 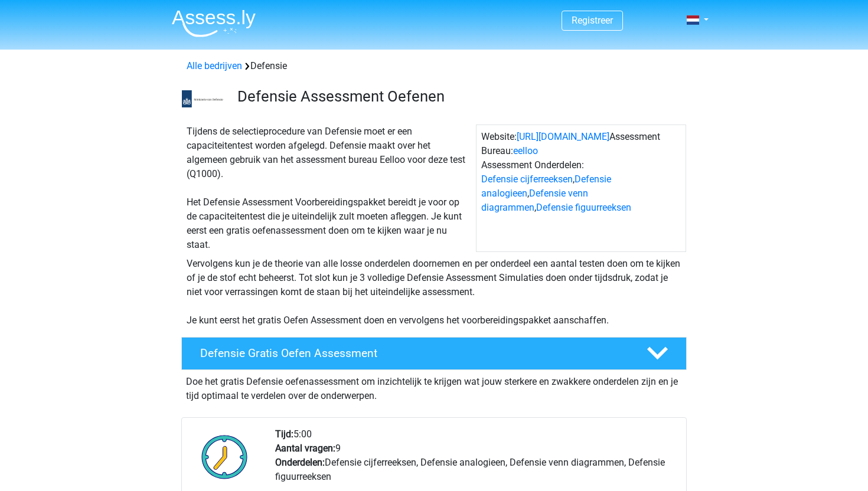 I want to click on a: Defensie analogieen, so click(x=546, y=186).